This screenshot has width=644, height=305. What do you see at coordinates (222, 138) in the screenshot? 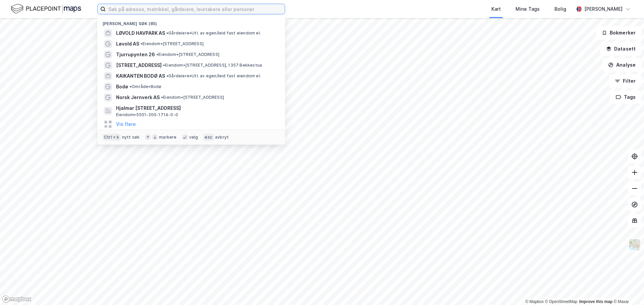
I see `div: avbryt` at bounding box center [222, 138].